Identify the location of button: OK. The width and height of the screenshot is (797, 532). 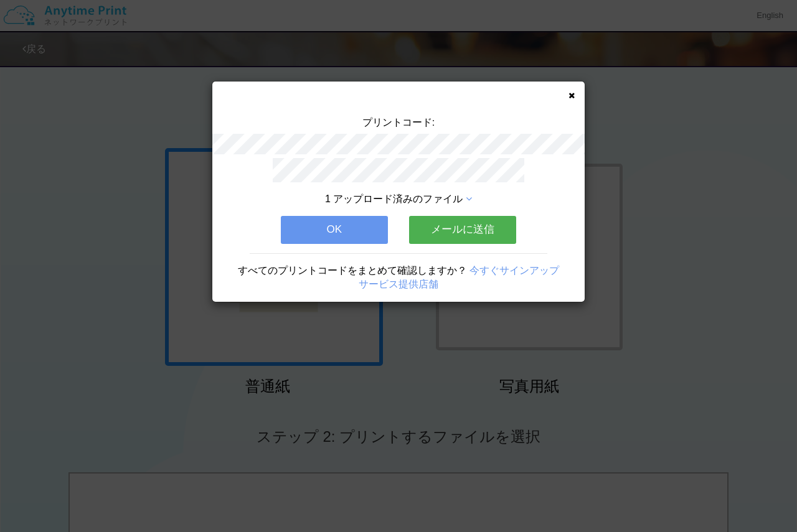
(335, 230).